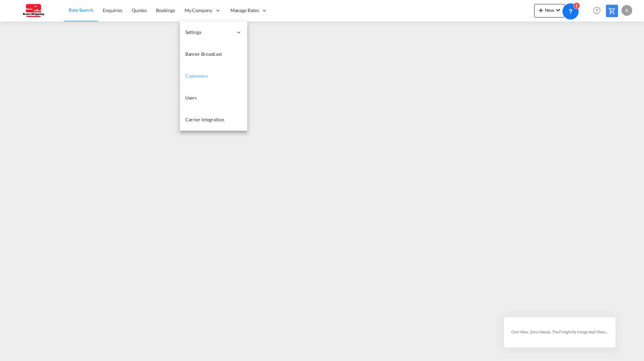  I want to click on span: Rate Search, so click(81, 10).